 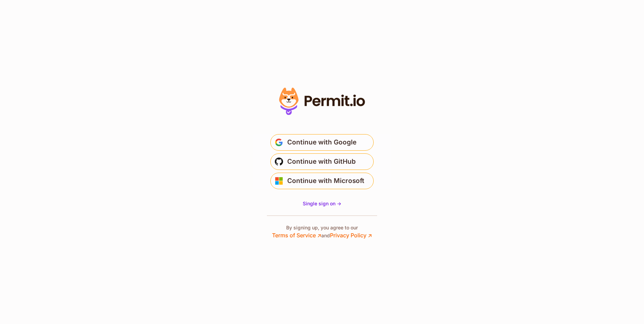 What do you see at coordinates (322, 162) in the screenshot?
I see `button: Continue with GitHub` at bounding box center [322, 162].